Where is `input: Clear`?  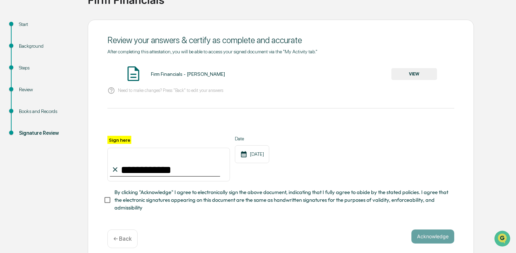
input: Clear is located at coordinates (67, 35).